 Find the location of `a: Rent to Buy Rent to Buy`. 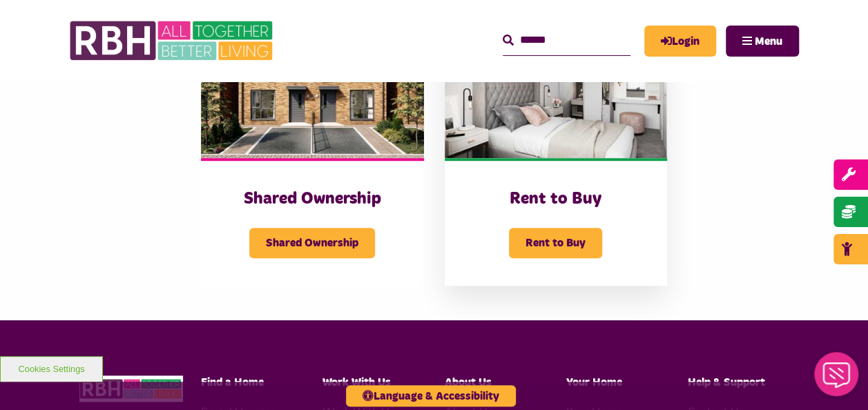

a: Rent to Buy Rent to Buy is located at coordinates (556, 153).